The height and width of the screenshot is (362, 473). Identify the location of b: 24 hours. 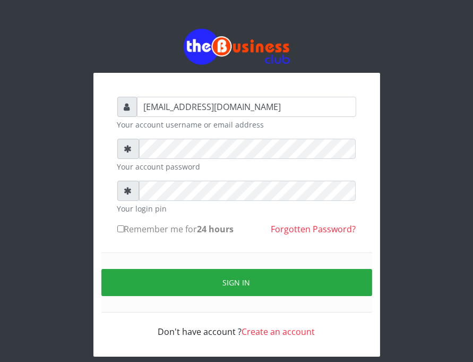
(216, 229).